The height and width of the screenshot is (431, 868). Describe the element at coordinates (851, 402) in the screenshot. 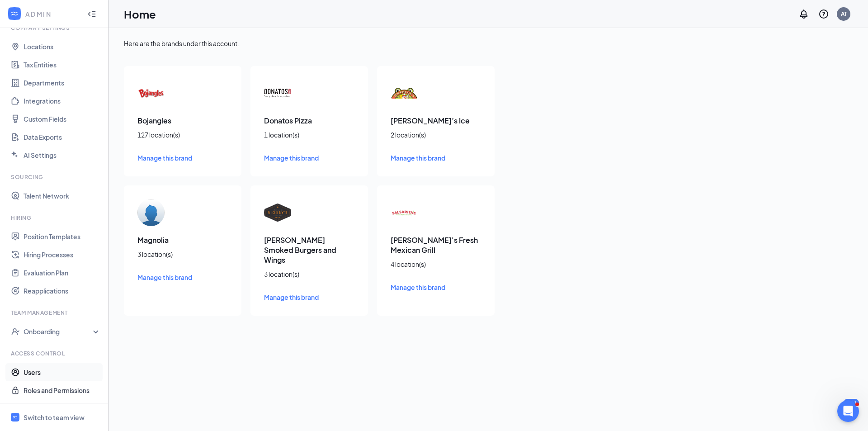

I see `div: 4911` at that location.